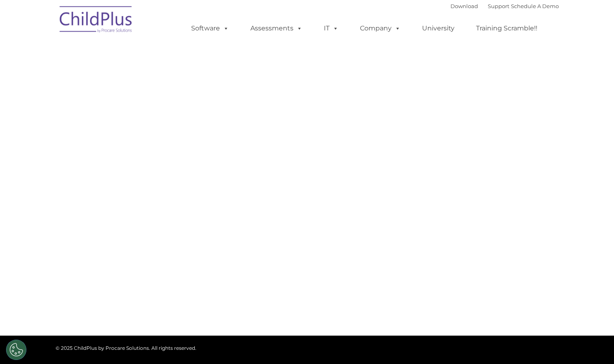 The height and width of the screenshot is (364, 614). I want to click on a: Software, so click(210, 29).